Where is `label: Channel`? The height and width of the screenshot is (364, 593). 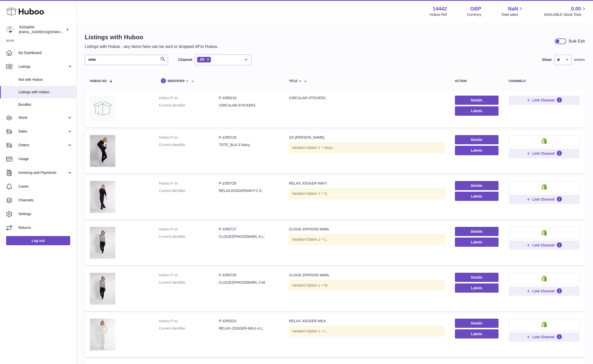
label: Channel is located at coordinates (185, 60).